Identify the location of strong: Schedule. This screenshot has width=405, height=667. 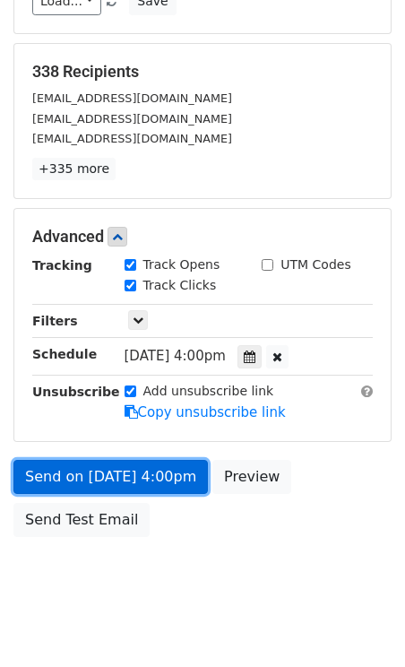
(65, 354).